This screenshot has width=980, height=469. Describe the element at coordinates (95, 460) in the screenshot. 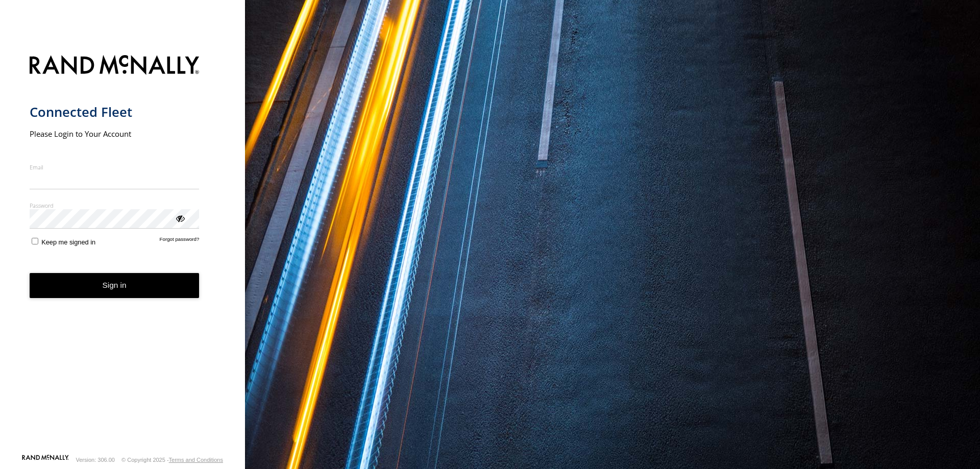

I see `div: Version: 306.00` at that location.